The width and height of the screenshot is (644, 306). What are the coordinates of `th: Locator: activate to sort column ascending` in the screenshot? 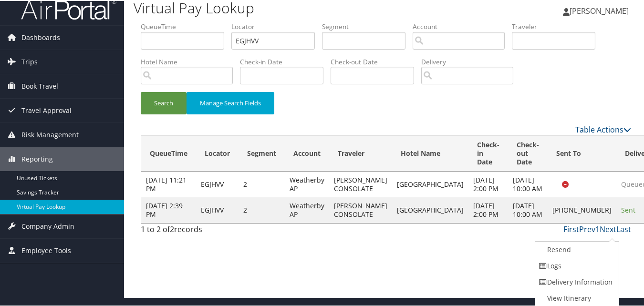 It's located at (217, 152).